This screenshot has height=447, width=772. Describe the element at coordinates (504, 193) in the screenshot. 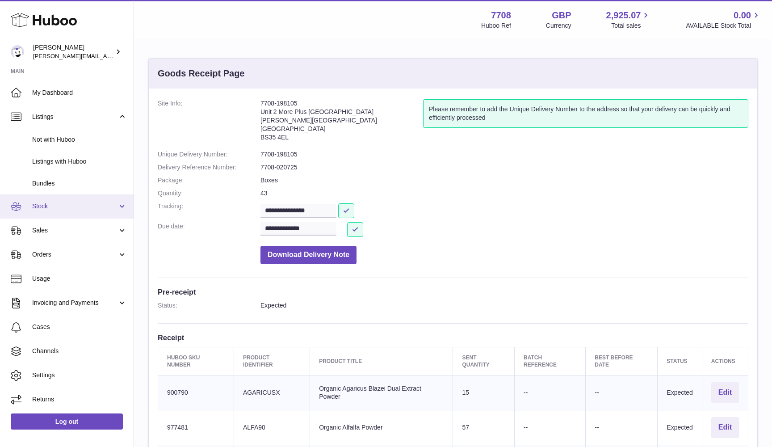

I see `dd: 43` at that location.